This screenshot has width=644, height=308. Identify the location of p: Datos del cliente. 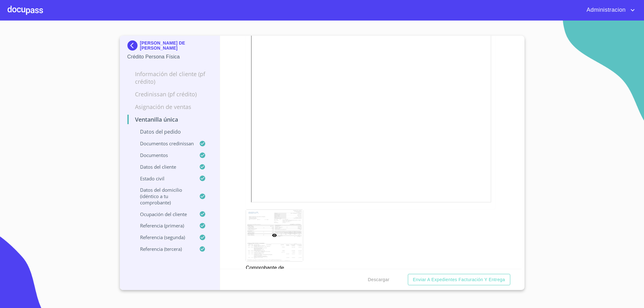
(163, 167).